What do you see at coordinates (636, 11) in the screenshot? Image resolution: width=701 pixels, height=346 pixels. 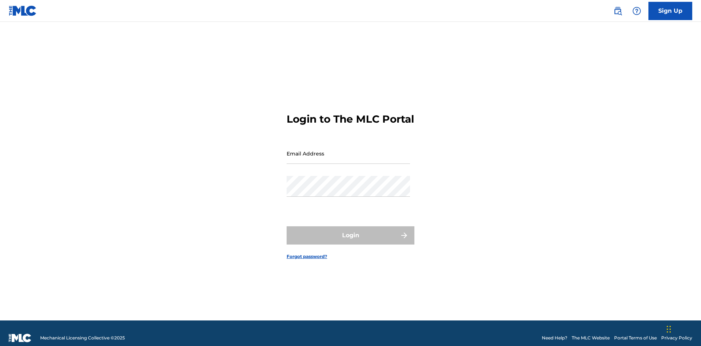 I see `img: help` at bounding box center [636, 11].